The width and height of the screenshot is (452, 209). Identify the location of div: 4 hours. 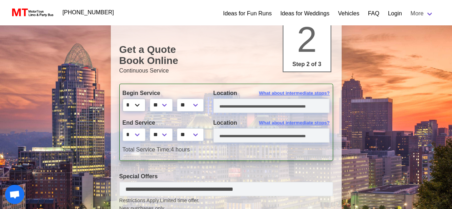
(226, 150).